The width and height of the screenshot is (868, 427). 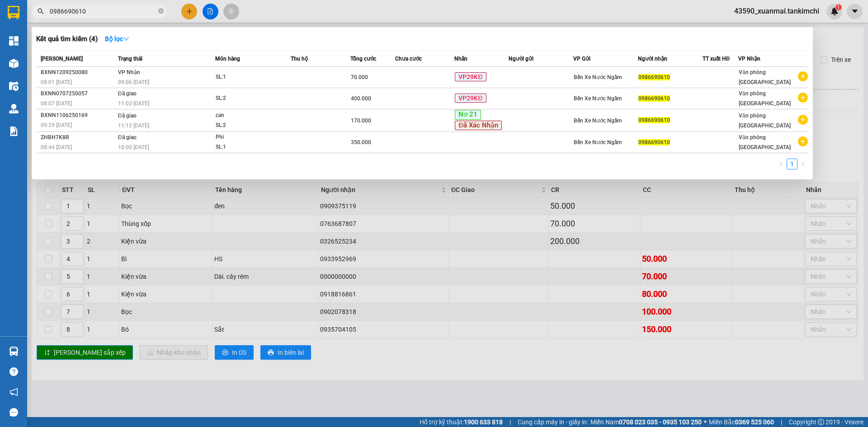 I want to click on span: search, so click(x=41, y=12).